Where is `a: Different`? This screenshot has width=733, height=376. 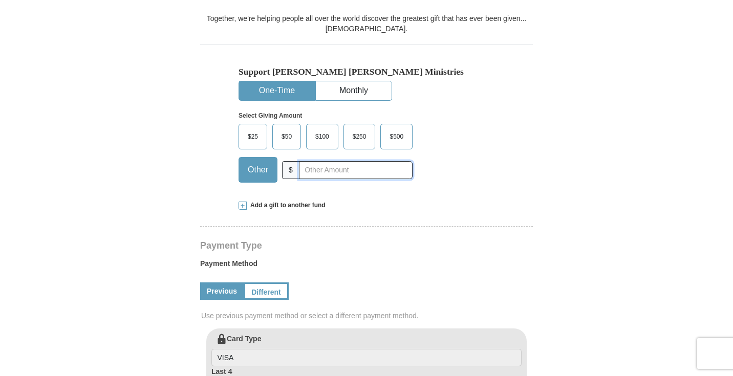
a: Different is located at coordinates (266, 291).